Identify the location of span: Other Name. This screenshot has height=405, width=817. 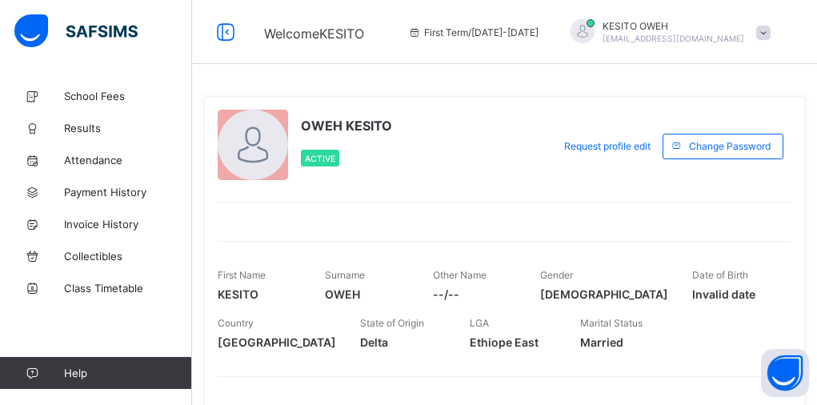
(459, 275).